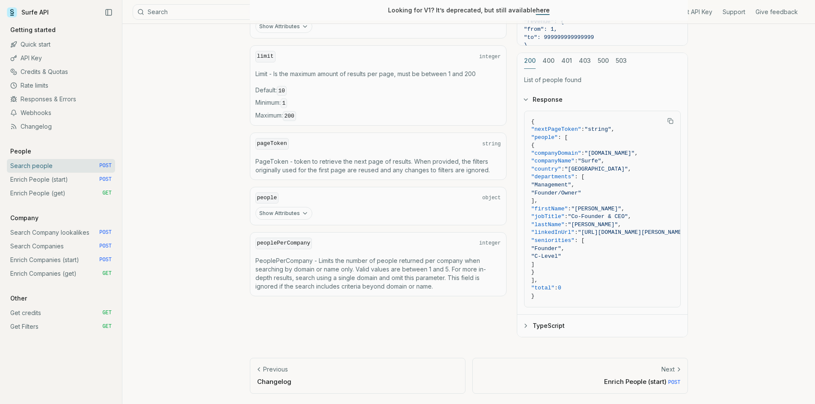 The height and width of the screenshot is (404, 815). I want to click on span: "lastName", so click(548, 225).